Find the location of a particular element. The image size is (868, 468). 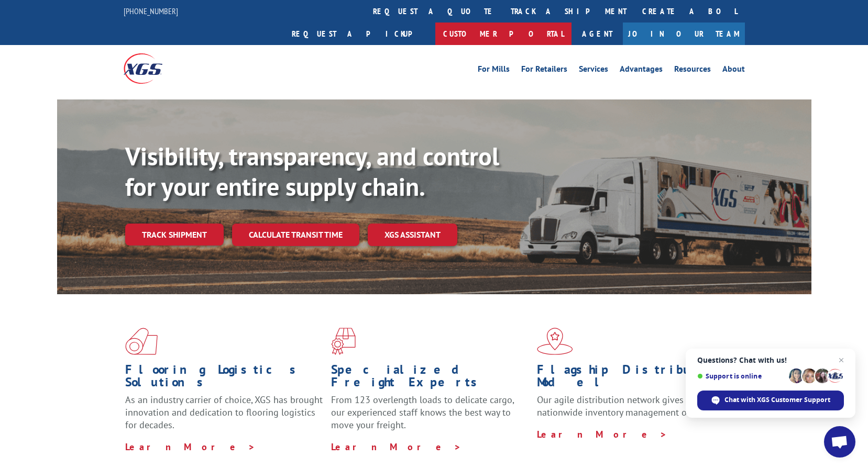

a: Customer Portal is located at coordinates (503, 34).